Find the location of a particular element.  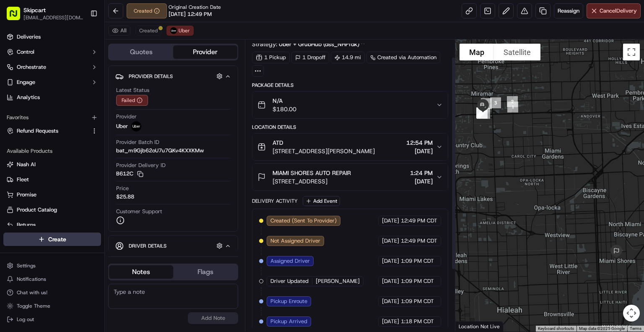

div: Package Details is located at coordinates (350, 85).